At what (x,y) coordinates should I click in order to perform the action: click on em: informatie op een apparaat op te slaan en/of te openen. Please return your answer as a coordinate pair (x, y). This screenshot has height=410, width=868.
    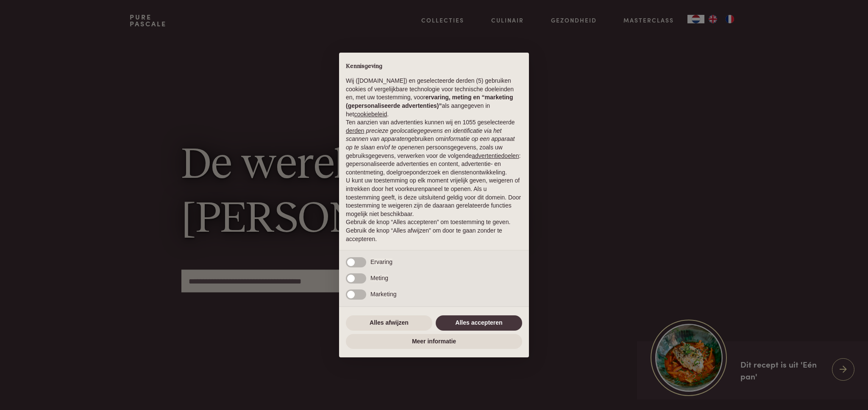
    Looking at the image, I should click on (430, 143).